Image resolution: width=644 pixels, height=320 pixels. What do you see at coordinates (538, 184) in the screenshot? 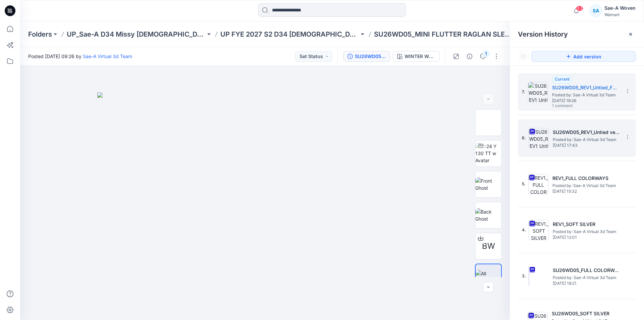
I see `img: REV1_FULL COLORWAYS` at bounding box center [538, 184].